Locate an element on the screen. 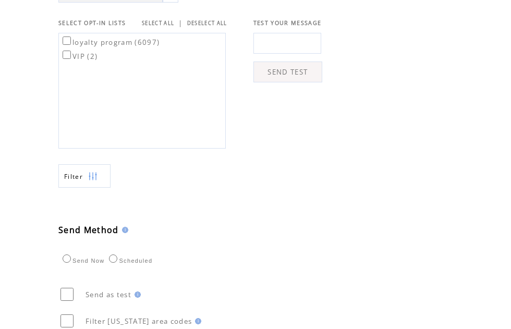 The height and width of the screenshot is (329, 511). a: SEND TEST is located at coordinates (288, 72).